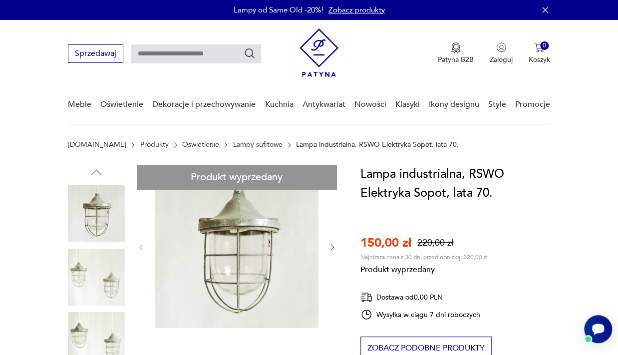  I want to click on h1: Lampa industrialna, RSWO Elektryka Sopot, lata 70., so click(457, 184).